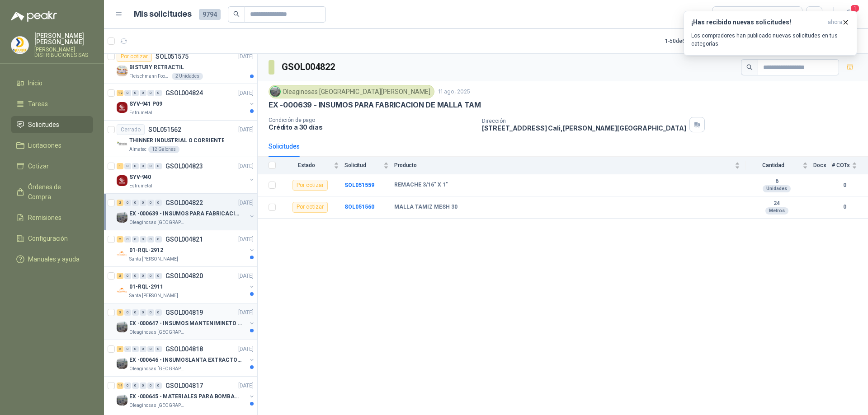 This screenshot has height=415, width=868. What do you see at coordinates (54, 260) in the screenshot?
I see `span: Manuales y ayuda` at bounding box center [54, 260].